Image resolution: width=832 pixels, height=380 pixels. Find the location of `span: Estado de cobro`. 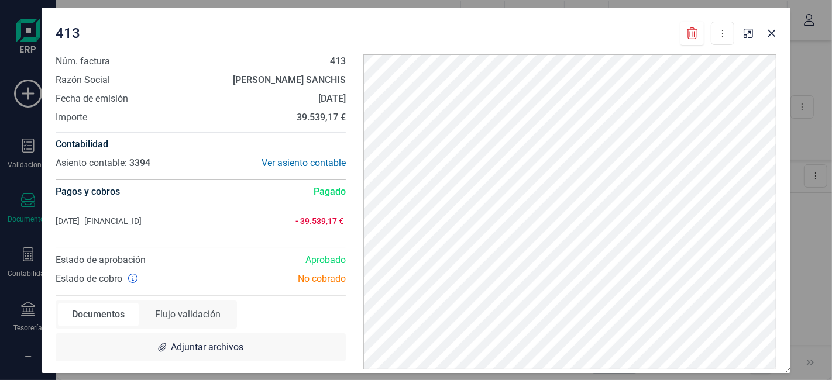

span: Estado de cobro is located at coordinates (89, 279).